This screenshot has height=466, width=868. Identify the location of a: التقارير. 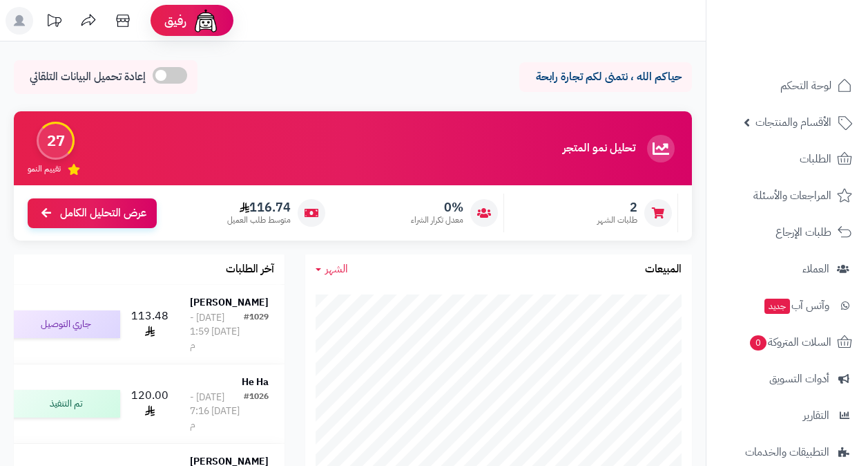
(787, 416).